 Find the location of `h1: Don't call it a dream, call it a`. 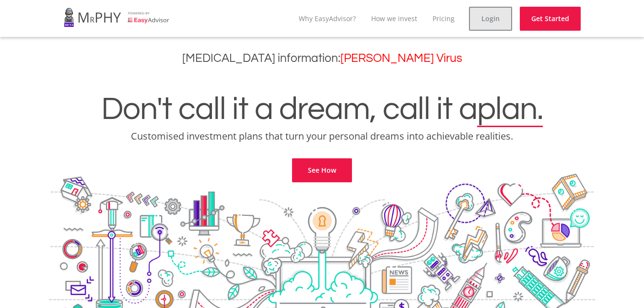

h1: Don't call it a dream, call it a is located at coordinates (322, 109).